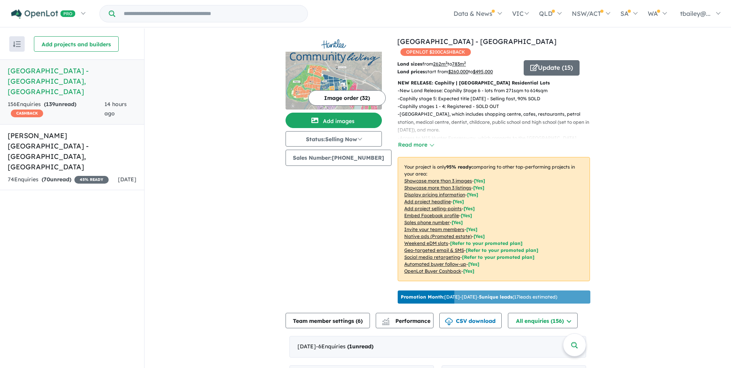 The height and width of the screenshot is (368, 731). What do you see at coordinates (17, 44) in the screenshot?
I see `img: sort.svg` at bounding box center [17, 44].